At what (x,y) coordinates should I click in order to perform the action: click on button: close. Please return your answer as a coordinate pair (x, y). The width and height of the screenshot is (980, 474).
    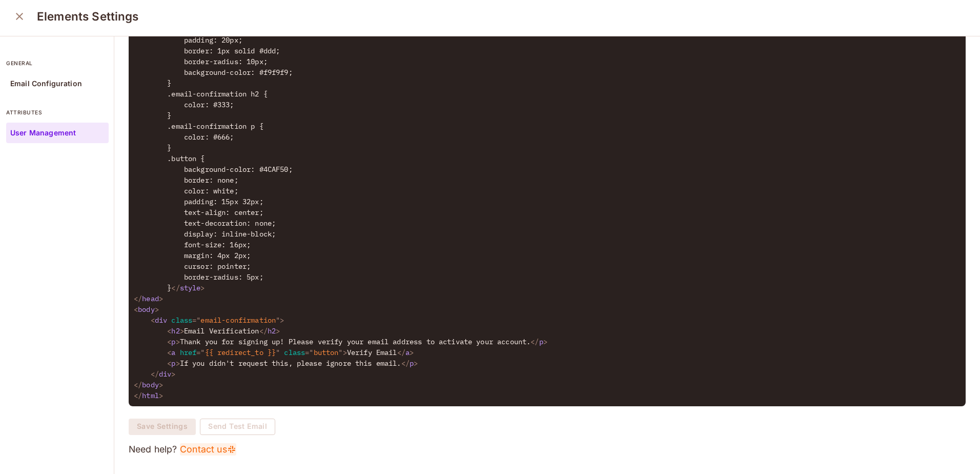
    Looking at the image, I should click on (19, 16).